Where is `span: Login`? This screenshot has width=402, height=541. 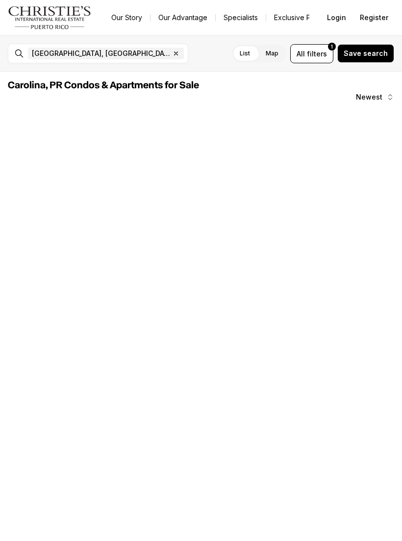
span: Login is located at coordinates (336, 18).